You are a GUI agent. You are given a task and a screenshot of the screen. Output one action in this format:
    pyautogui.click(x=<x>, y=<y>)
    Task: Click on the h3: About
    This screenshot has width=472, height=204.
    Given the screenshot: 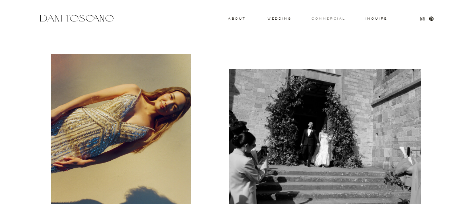 What is the action you would take?
    pyautogui.click(x=236, y=18)
    